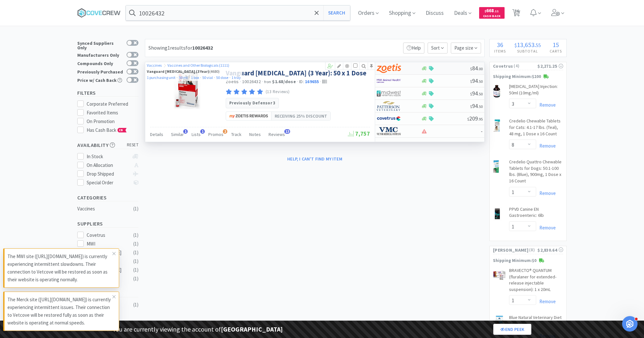  I want to click on div: On Allocation, so click(108, 165).